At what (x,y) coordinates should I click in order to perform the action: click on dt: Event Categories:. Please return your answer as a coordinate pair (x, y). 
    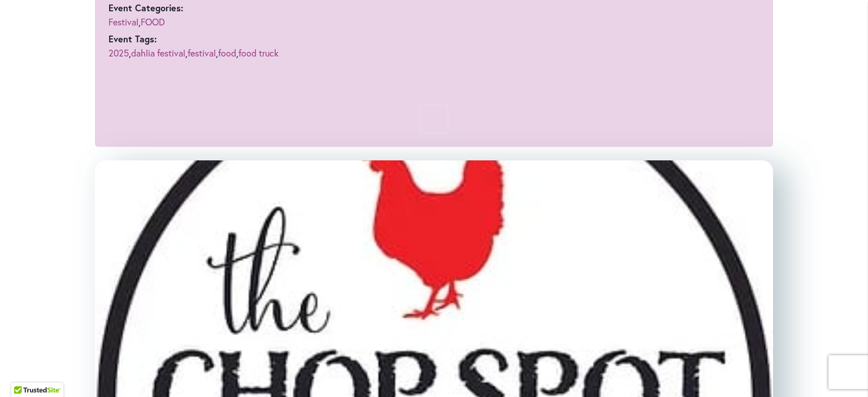
    Looking at the image, I should click on (209, 8).